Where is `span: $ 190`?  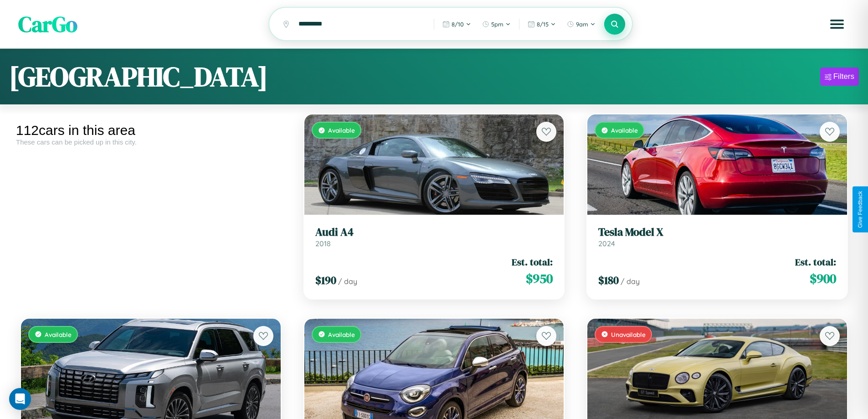 span: $ 190 is located at coordinates (326, 280).